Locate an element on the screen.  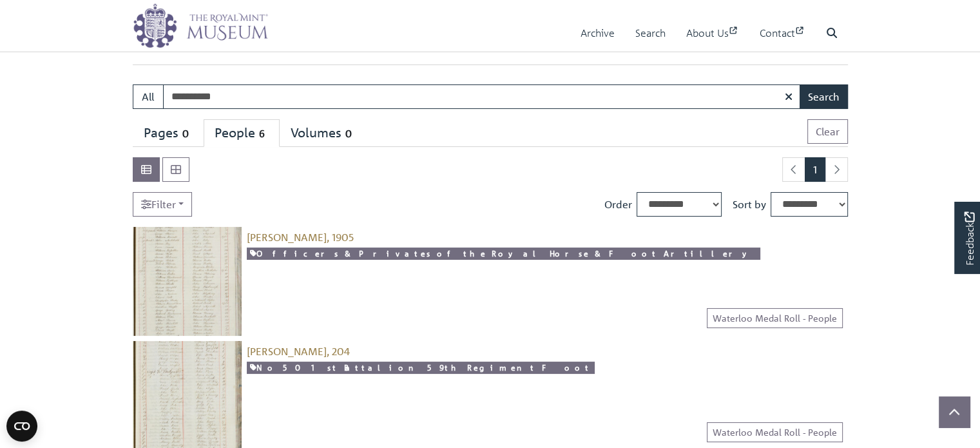
li: Previous page is located at coordinates (794, 170).